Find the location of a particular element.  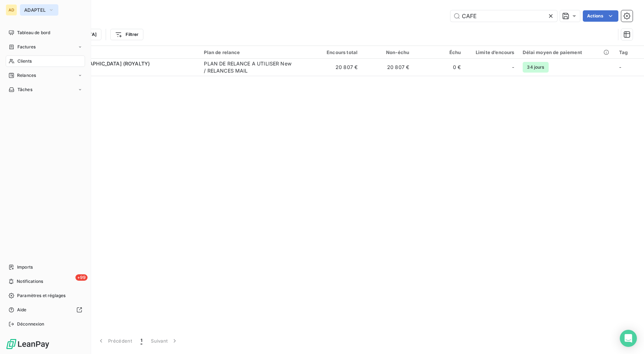

span: +99 is located at coordinates (81, 278).